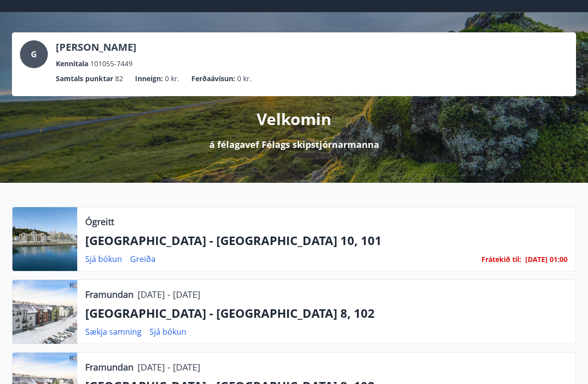  I want to click on p: Ferðaávísun :, so click(213, 78).